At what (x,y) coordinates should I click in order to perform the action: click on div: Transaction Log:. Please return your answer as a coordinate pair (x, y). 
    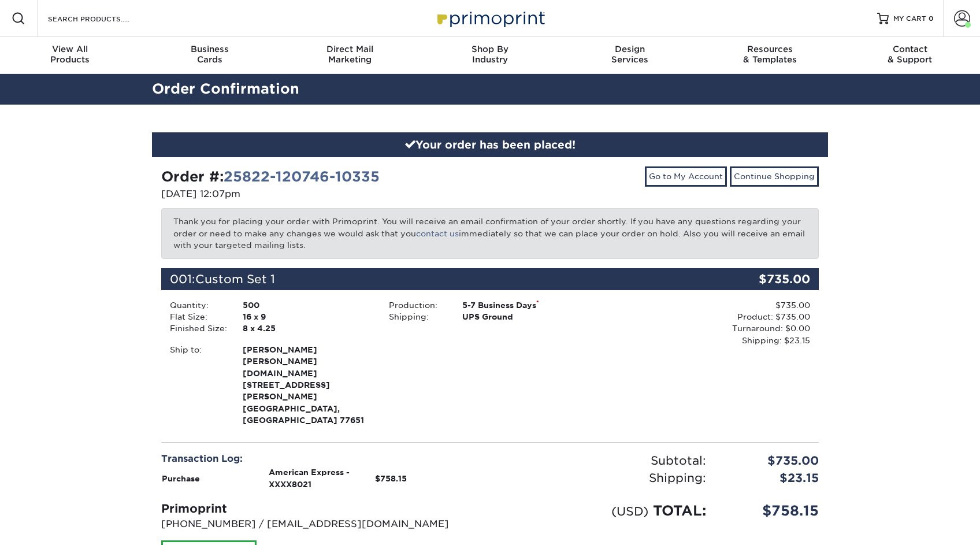
    Looking at the image, I should click on (321, 459).